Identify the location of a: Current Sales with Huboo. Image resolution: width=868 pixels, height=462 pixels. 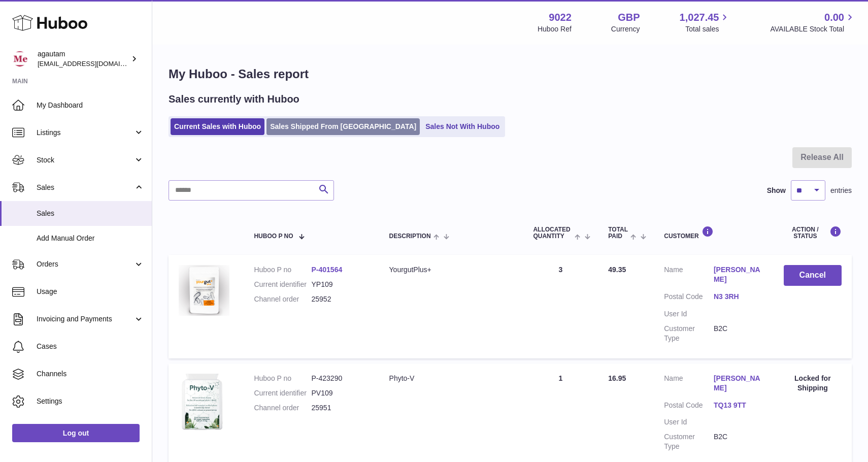
(217, 127).